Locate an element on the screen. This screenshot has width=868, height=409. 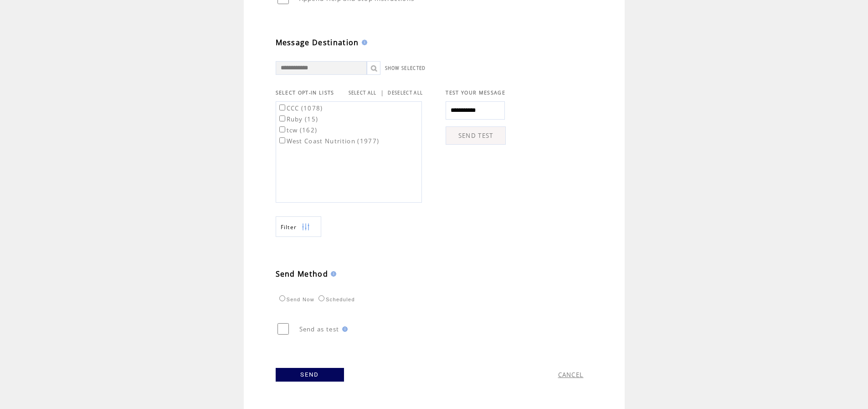
label: West Coast Nutrition (1977) is located at coordinates (329, 141).